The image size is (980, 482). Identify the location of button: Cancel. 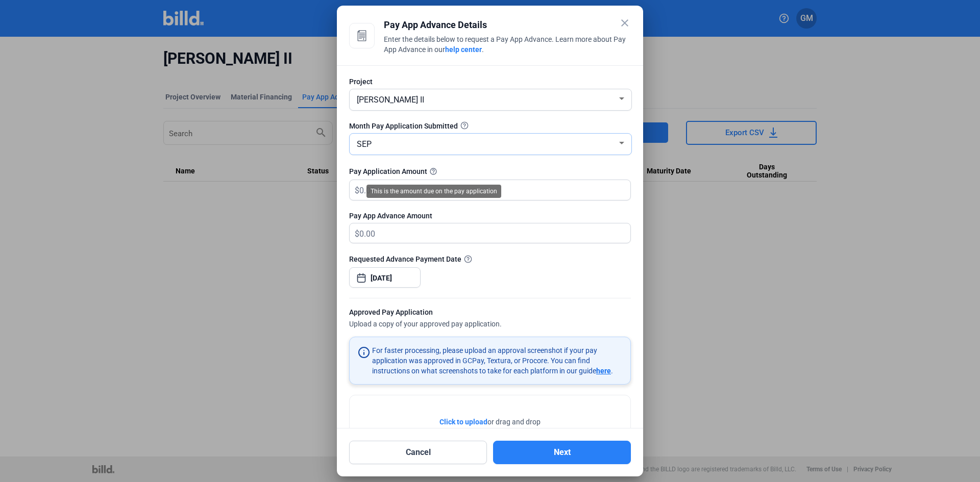
(418, 453).